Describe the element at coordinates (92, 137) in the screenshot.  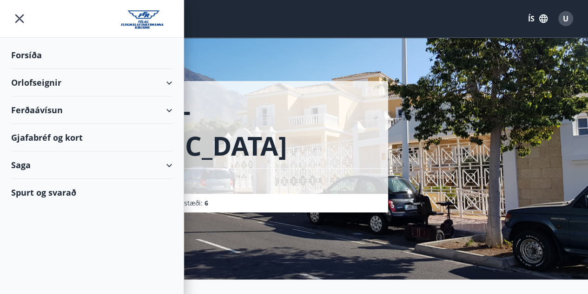
I see `div: Gjafabréf og kort` at that location.